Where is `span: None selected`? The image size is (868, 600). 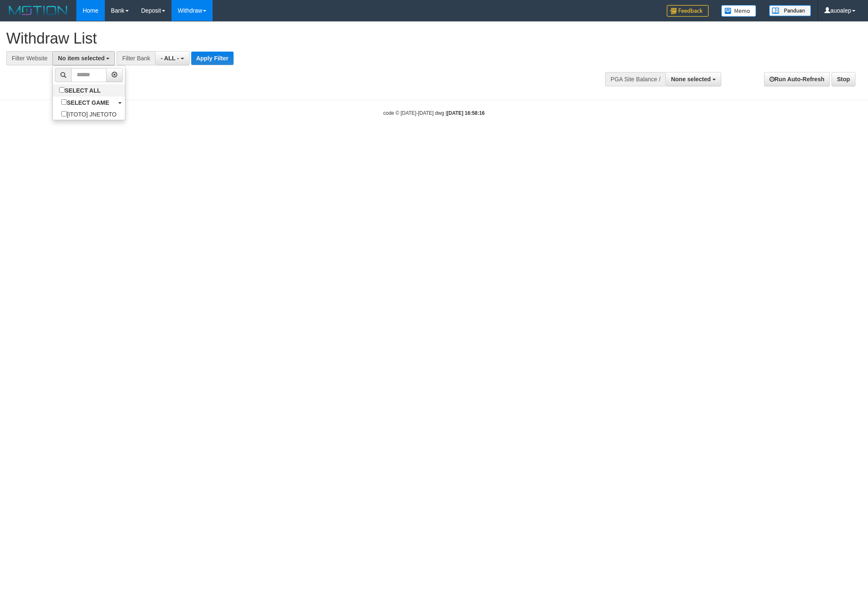
span: None selected is located at coordinates (691, 79).